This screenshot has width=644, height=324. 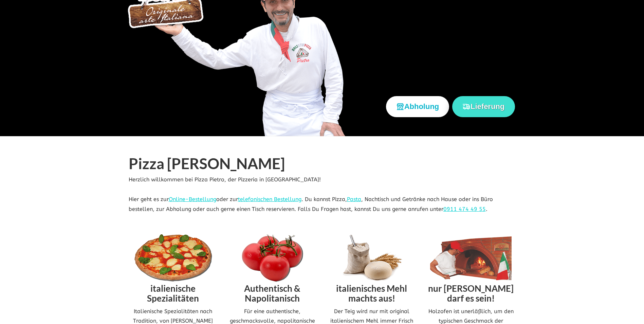 I want to click on img: Tomaten, so click(x=273, y=258).